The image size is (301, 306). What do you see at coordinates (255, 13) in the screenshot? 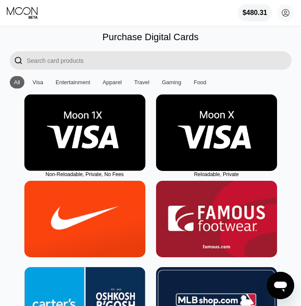
I see `div: $480.31` at bounding box center [255, 13].